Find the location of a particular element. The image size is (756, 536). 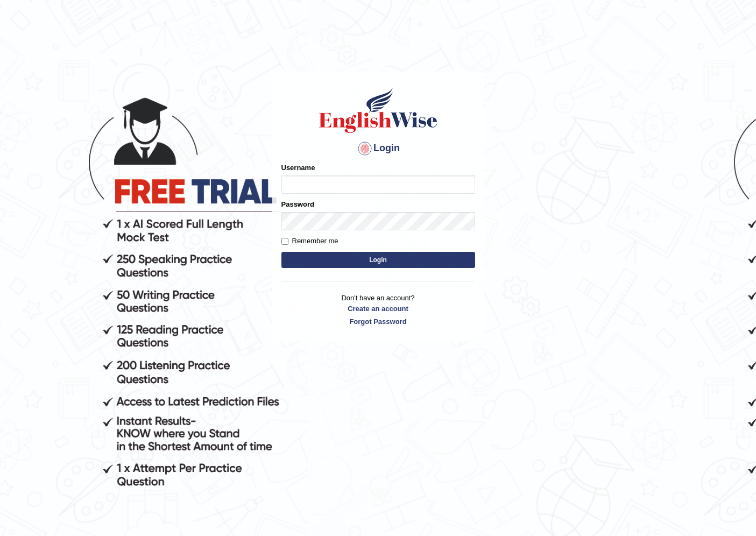

button: Login is located at coordinates (378, 260).